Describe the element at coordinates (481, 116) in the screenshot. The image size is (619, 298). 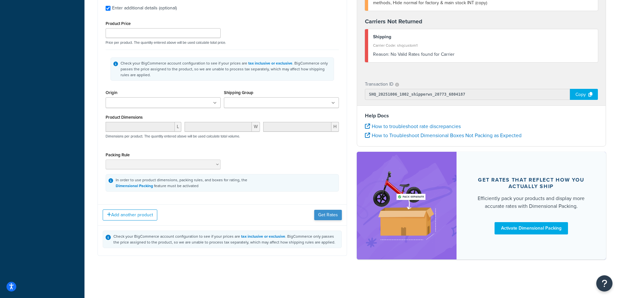
I see `h4: Help Docs` at that location.